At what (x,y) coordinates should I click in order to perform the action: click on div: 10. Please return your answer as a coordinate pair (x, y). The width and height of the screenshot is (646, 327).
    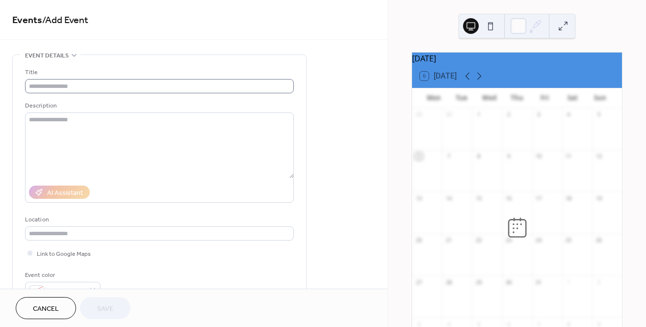
    Looking at the image, I should click on (539, 156).